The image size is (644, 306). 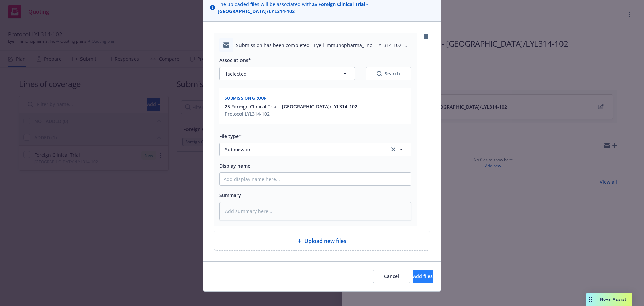 I want to click on div: Drag to move, so click(x=590, y=299).